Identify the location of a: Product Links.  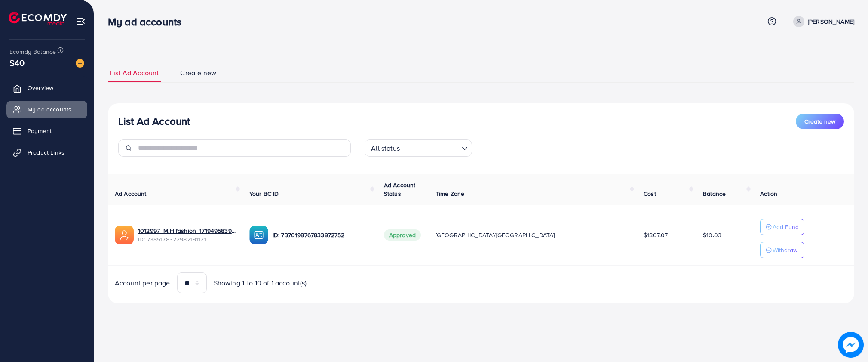
(47, 153).